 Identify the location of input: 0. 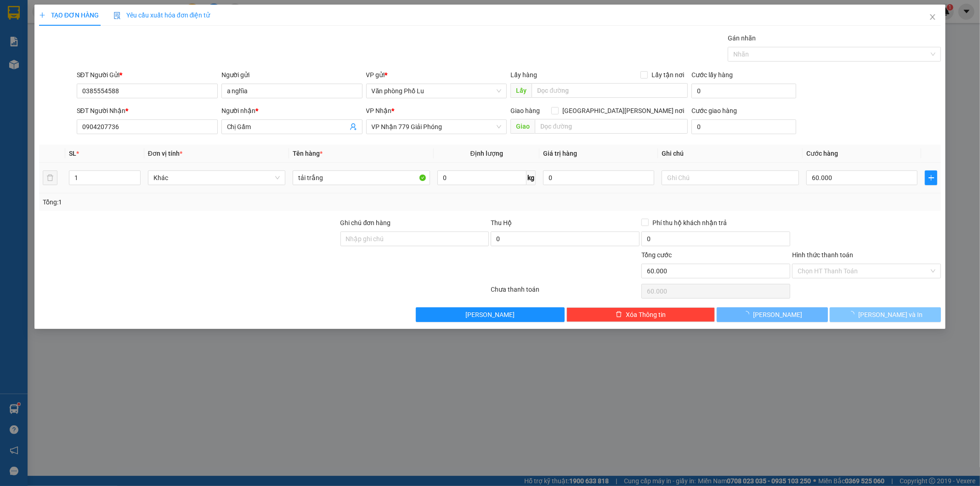
(599, 178).